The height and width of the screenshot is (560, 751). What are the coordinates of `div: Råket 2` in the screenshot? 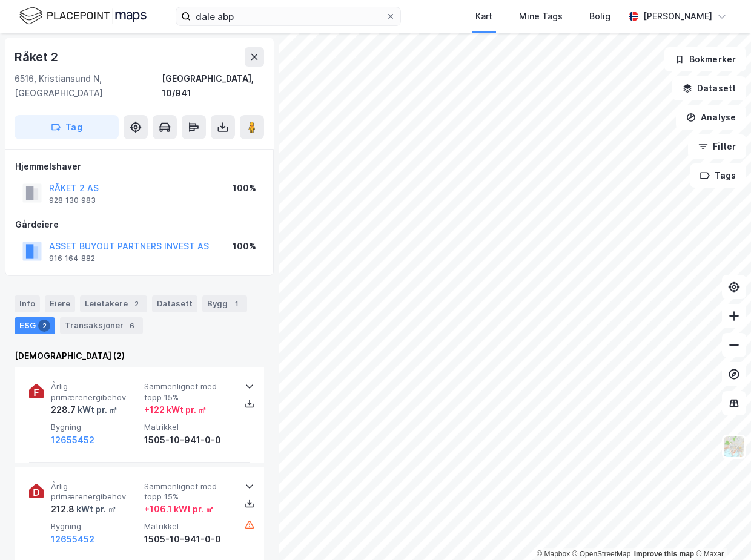 It's located at (38, 57).